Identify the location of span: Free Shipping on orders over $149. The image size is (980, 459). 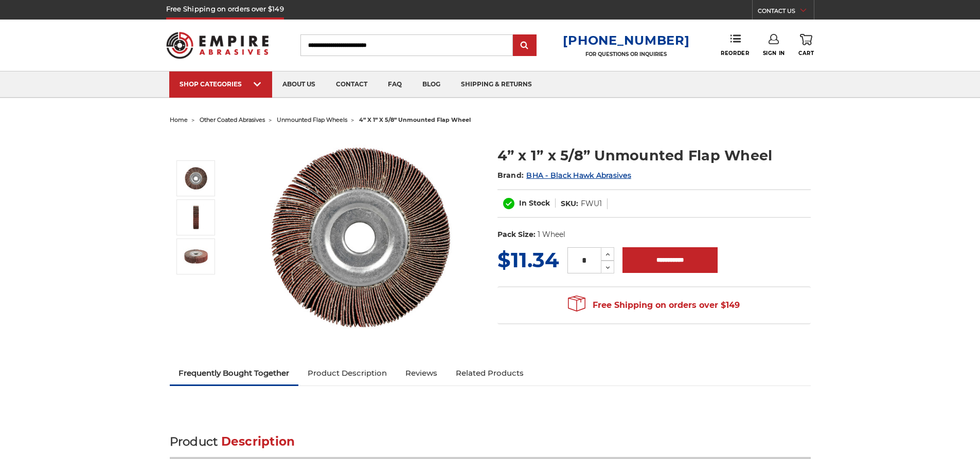
(654, 305).